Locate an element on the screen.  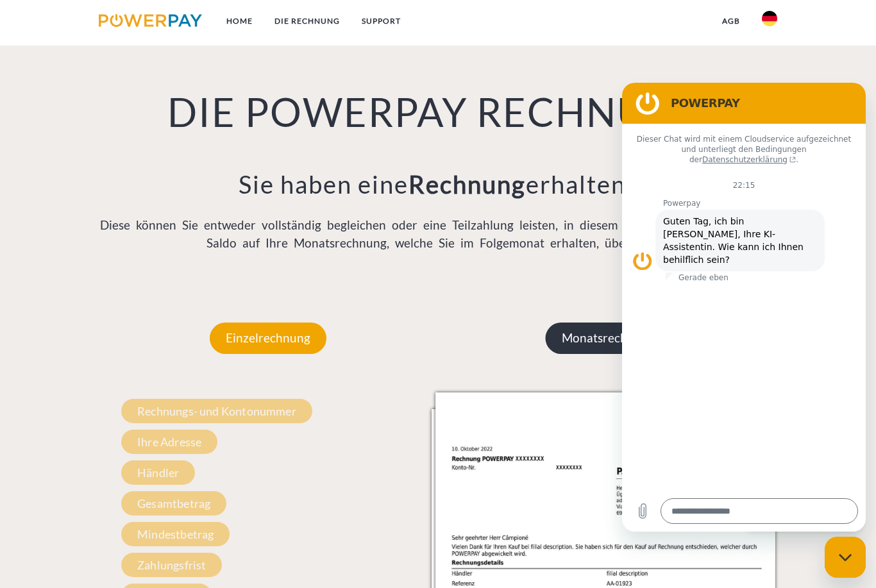
a: agb is located at coordinates (731, 21).